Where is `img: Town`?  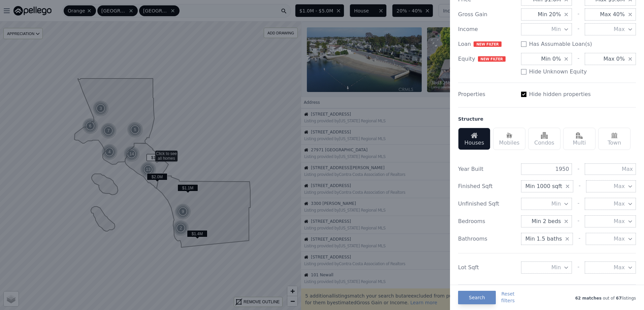 img: Town is located at coordinates (614, 135).